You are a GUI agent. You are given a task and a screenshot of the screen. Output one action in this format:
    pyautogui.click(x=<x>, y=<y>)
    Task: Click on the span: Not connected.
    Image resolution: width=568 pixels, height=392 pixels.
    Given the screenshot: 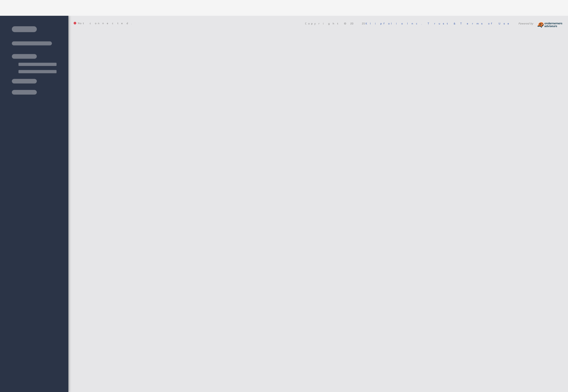 What is the action you would take?
    pyautogui.click(x=103, y=23)
    